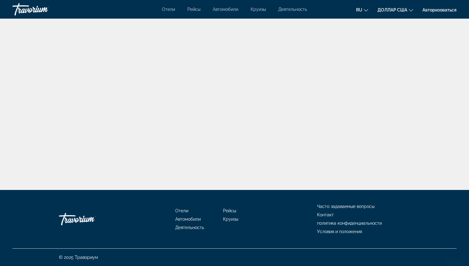 This screenshot has width=469, height=266. What do you see at coordinates (345, 206) in the screenshot?
I see `a: Часто задаваемые вопросы` at bounding box center [345, 206].